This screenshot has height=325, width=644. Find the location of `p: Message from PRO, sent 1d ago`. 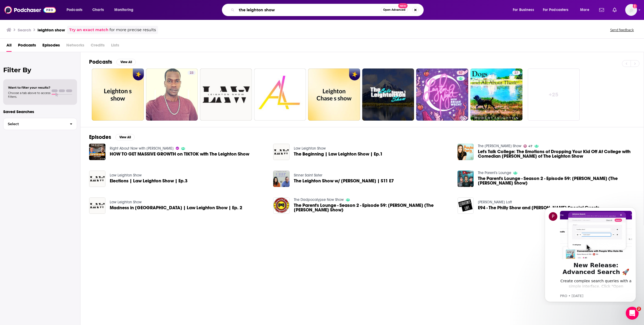

p: Message from PRO, sent 1d ago is located at coordinates (59, 94).